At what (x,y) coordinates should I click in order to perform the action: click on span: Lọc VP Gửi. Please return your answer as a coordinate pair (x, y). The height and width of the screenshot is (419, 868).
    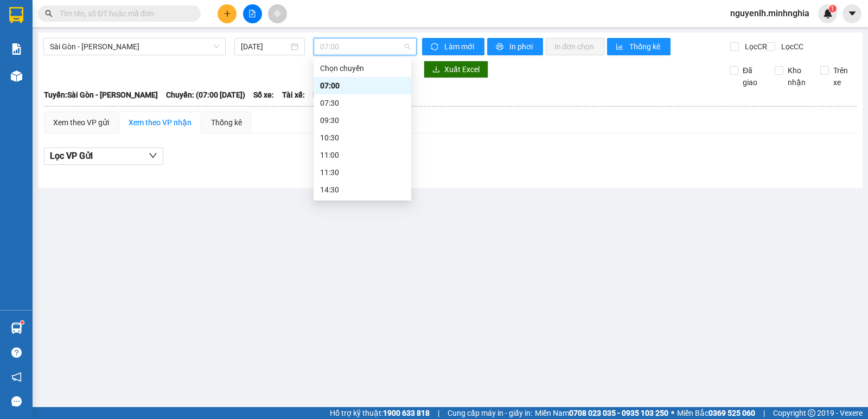
    Looking at the image, I should click on (71, 155).